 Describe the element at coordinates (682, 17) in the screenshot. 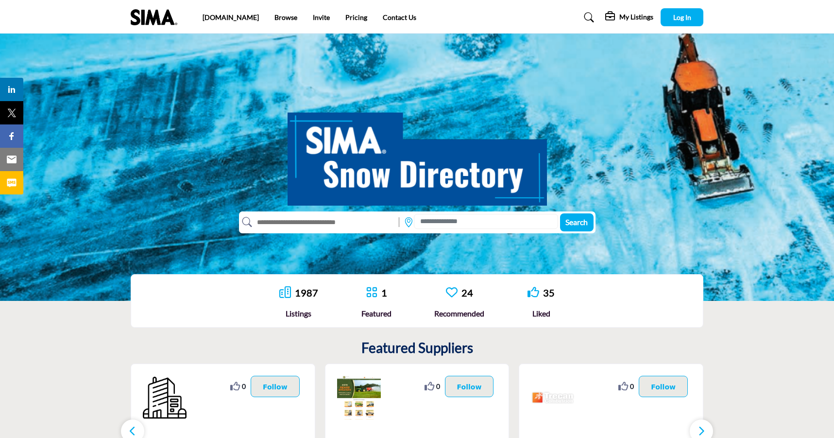

I see `button: Log In` at that location.